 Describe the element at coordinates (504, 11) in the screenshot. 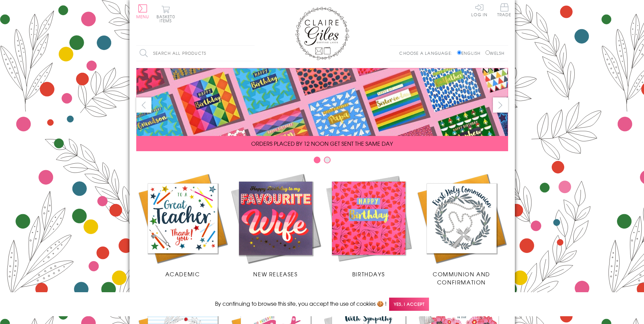

I see `a: Trade` at that location.